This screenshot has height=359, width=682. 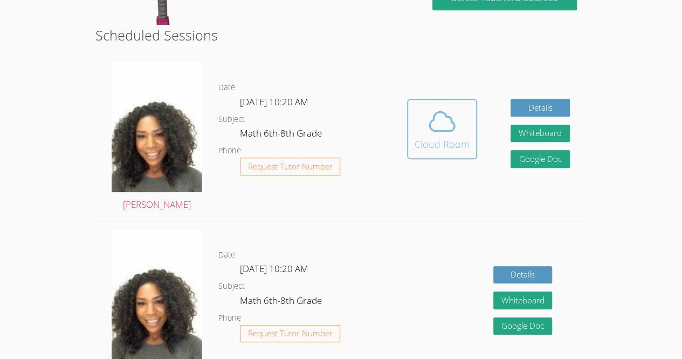 What do you see at coordinates (341, 35) in the screenshot?
I see `h2: Scheduled Sessions` at bounding box center [341, 35].